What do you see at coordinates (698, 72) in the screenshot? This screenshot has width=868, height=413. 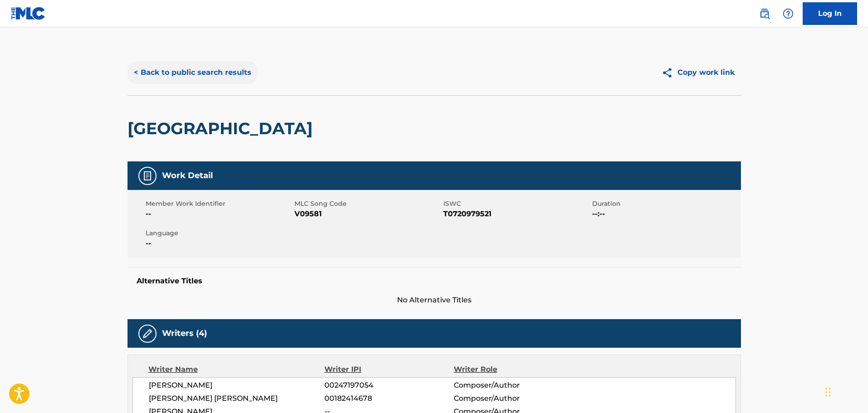 I see `button: Copy work link` at bounding box center [698, 72].